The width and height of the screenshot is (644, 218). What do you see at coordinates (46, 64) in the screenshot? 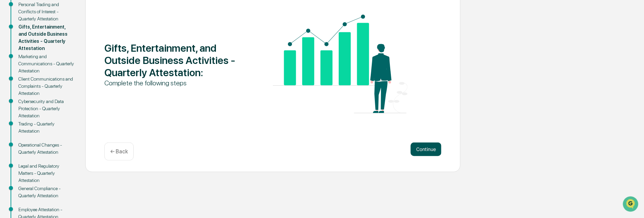
I see `div: Marketing and Communications - Quarterly Attestation` at bounding box center [46, 64].